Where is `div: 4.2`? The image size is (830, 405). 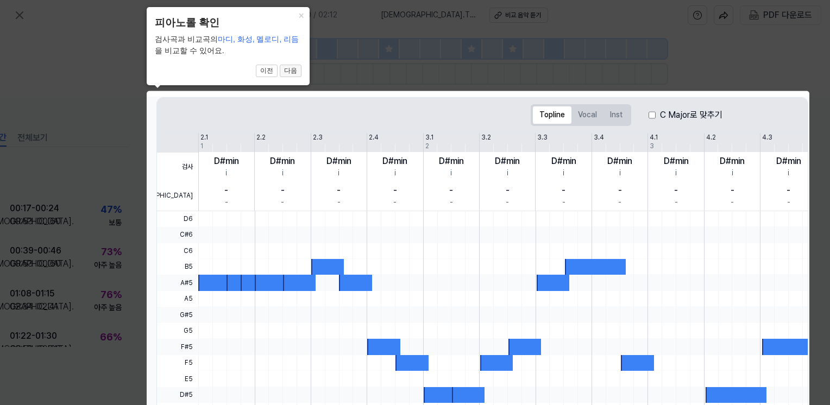 div: 4.2 is located at coordinates (711, 137).